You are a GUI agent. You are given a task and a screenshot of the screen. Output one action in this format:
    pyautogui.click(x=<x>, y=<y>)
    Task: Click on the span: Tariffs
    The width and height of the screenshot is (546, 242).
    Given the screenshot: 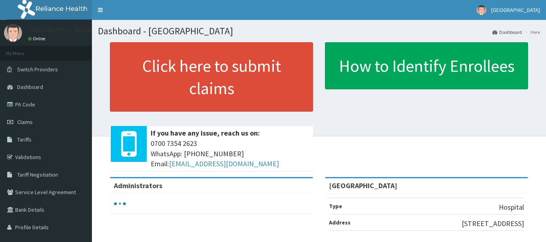 What is the action you would take?
    pyautogui.click(x=24, y=140)
    